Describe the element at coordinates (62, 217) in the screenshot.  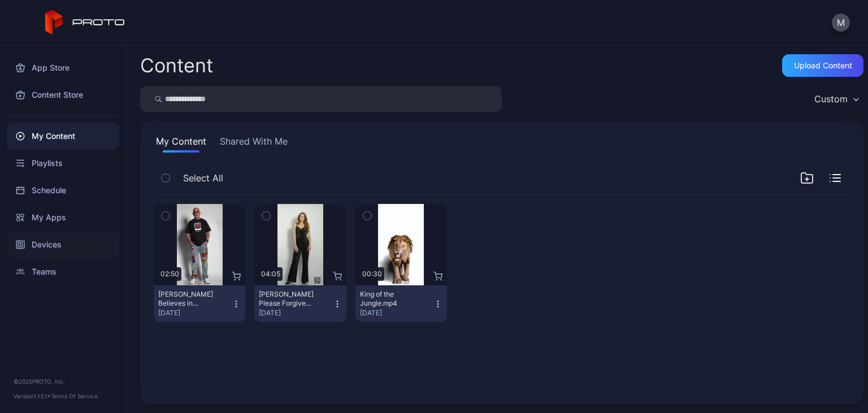
I see `div: My Apps` at that location.